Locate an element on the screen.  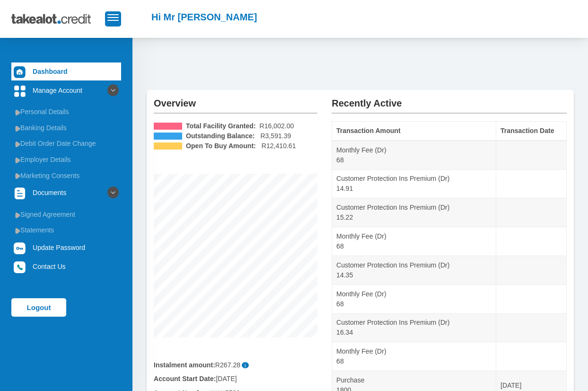
b: Instalment amount: is located at coordinates (185, 365).